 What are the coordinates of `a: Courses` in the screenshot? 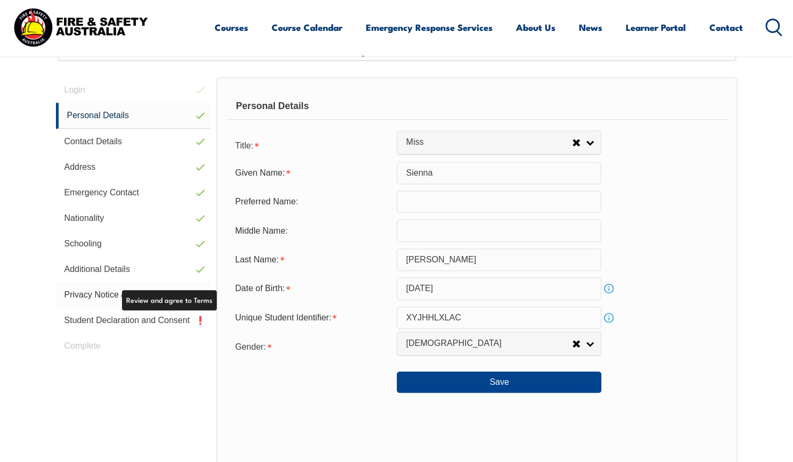 It's located at (231, 27).